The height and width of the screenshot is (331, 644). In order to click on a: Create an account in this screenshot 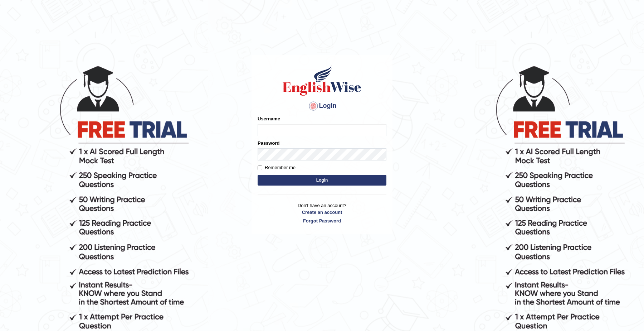, I will do `click(322, 212)`.